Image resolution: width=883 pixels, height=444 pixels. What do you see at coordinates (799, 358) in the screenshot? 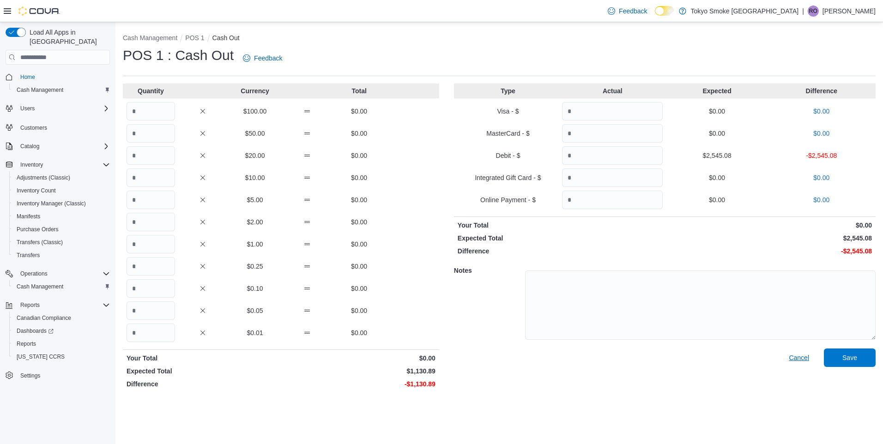
I see `button: Cancel` at bounding box center [799, 358].